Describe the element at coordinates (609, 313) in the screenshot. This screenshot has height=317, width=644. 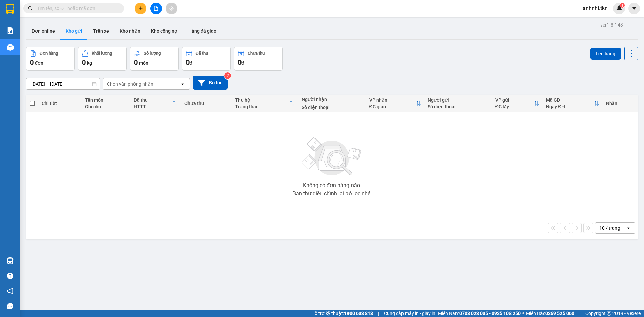
I see `span: copyright` at that location.